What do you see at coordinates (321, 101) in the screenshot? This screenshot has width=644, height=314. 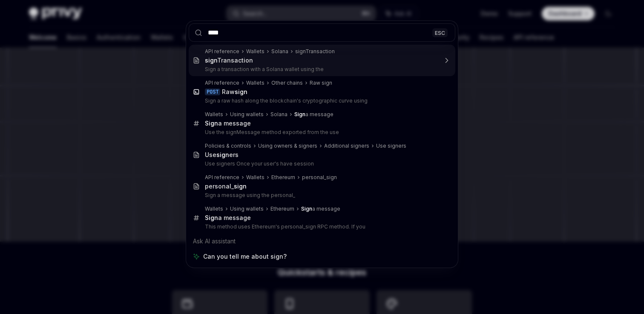 I see `p: Sign a raw hash along the blockchain's cryptographic curve using` at bounding box center [321, 101].